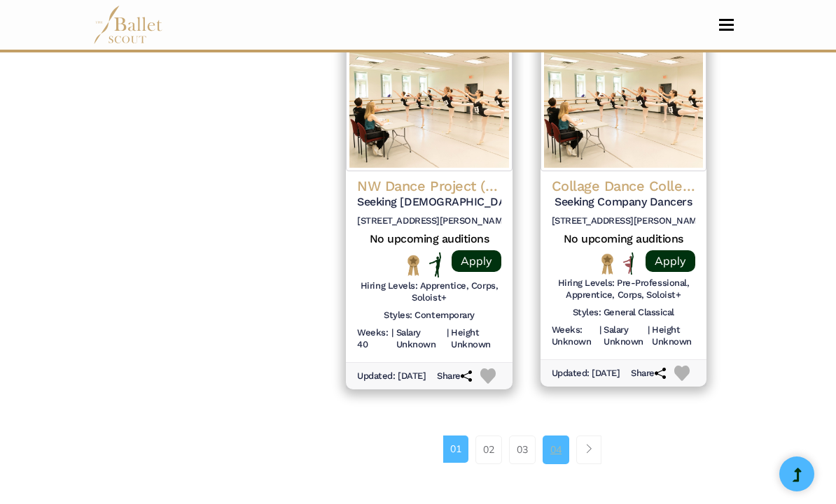  What do you see at coordinates (456, 449) in the screenshot?
I see `a: 01` at bounding box center [456, 449].